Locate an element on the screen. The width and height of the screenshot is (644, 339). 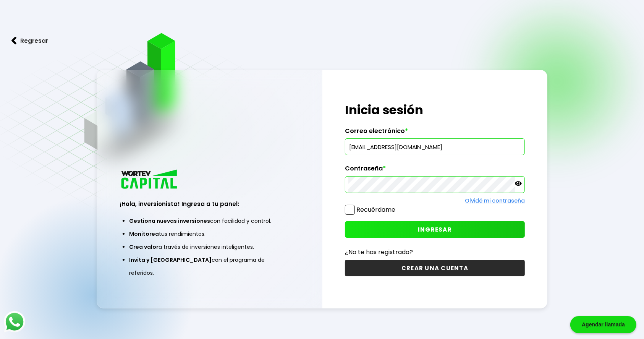
h3: ¡Hola, inversionista! Ingresa a tu panel: is located at coordinates (209, 204).